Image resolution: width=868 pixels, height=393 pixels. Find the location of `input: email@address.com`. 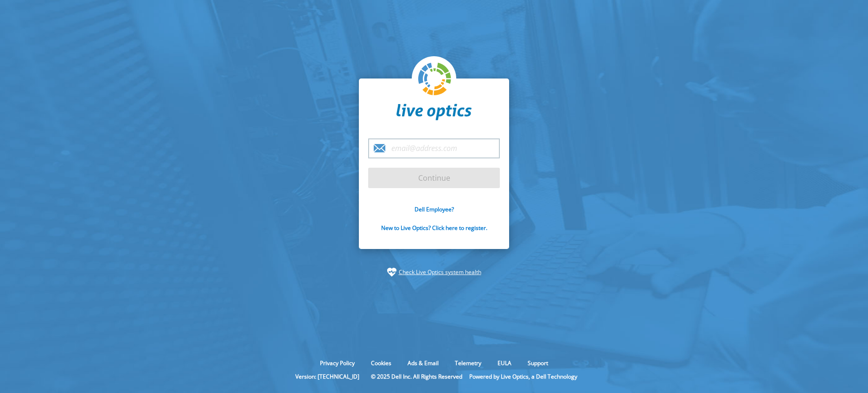

input: email@address.com is located at coordinates (434, 148).